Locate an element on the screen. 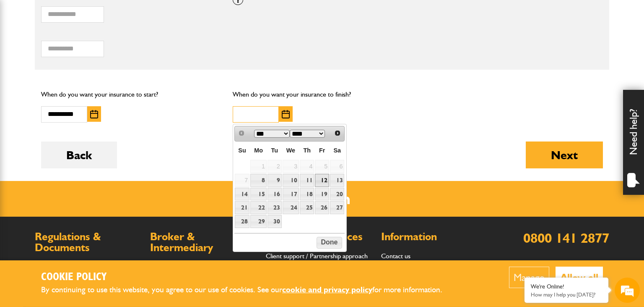 The height and width of the screenshot is (307, 644). input: Enter your last name is located at coordinates (82, 87).